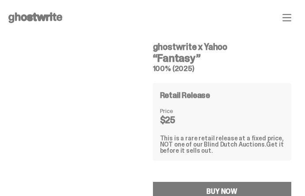  What do you see at coordinates (222, 148) in the screenshot?
I see `span: Get it before it sells out.` at bounding box center [222, 148].